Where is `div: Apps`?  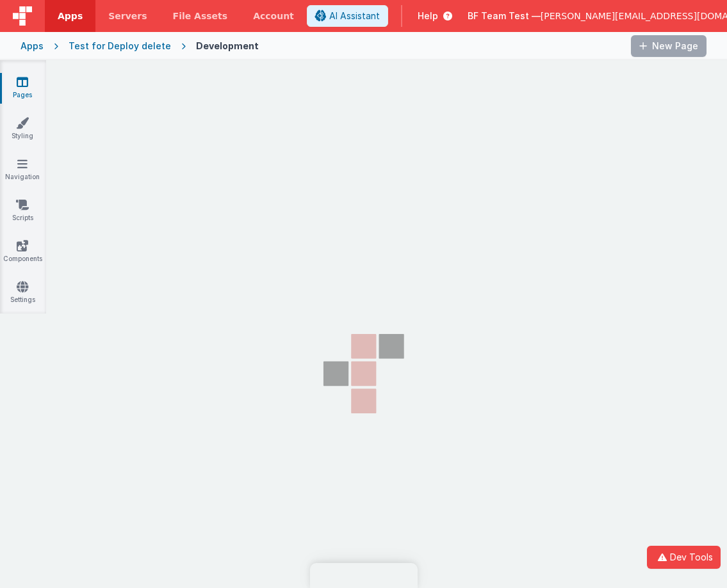
div: Apps is located at coordinates (32, 46).